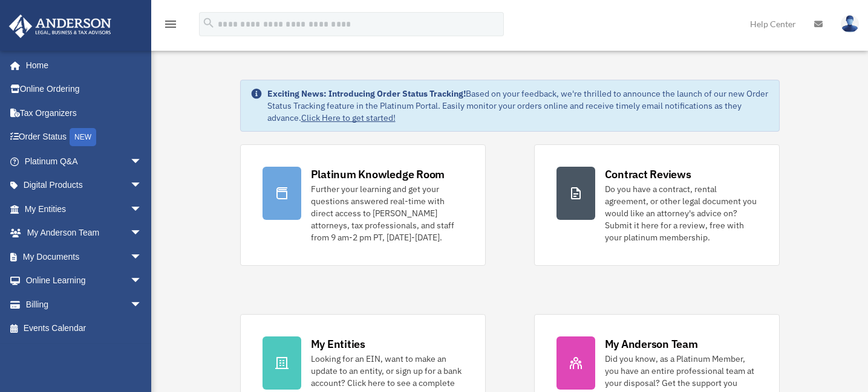  Describe the element at coordinates (378, 174) in the screenshot. I see `div: Platinum Knowledge Room` at that location.